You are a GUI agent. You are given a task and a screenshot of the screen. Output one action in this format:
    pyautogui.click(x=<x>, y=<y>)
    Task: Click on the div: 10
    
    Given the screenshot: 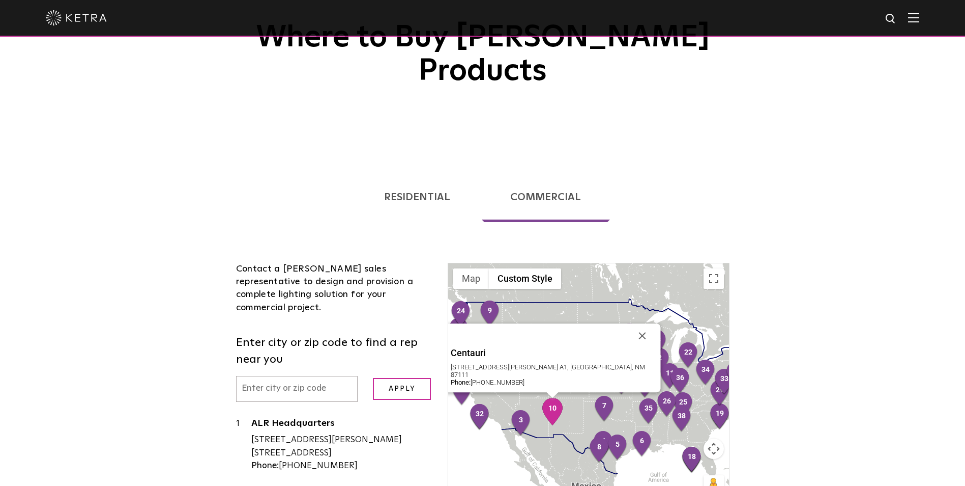 What is the action you would take?
    pyautogui.click(x=553, y=411)
    